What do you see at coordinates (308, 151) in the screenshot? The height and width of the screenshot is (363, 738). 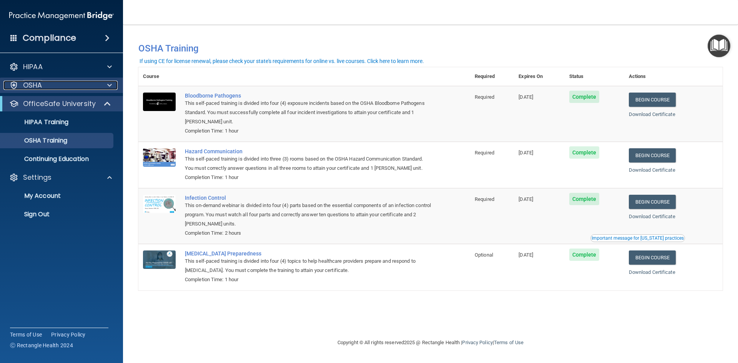 I see `div: Hazard Communication` at bounding box center [308, 151].